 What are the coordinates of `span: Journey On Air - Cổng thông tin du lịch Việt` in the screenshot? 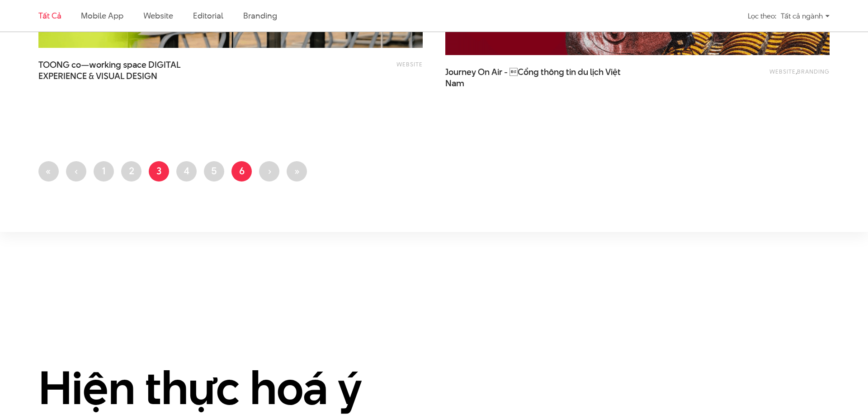 It's located at (535, 77).